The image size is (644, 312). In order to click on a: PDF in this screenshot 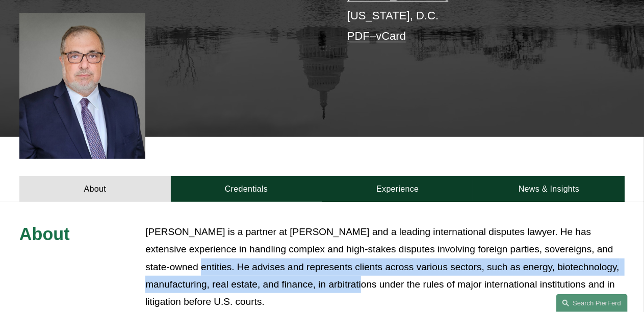, I will do `click(359, 36)`.